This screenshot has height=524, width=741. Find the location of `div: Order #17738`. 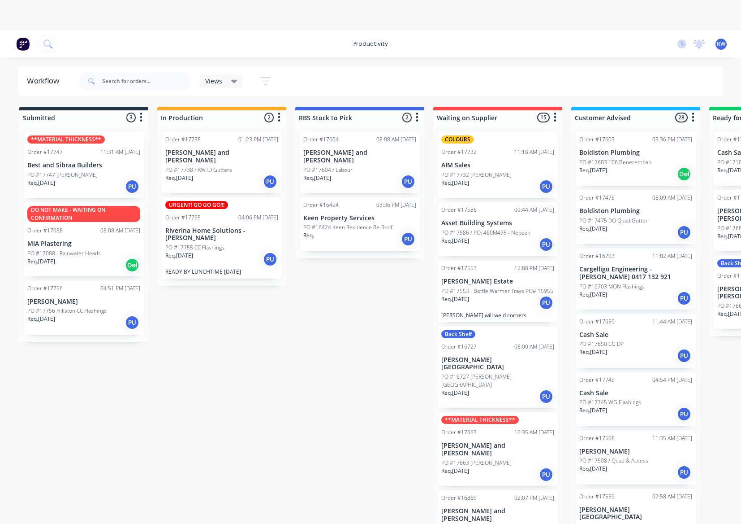

div: Order #17738 is located at coordinates (183, 139).